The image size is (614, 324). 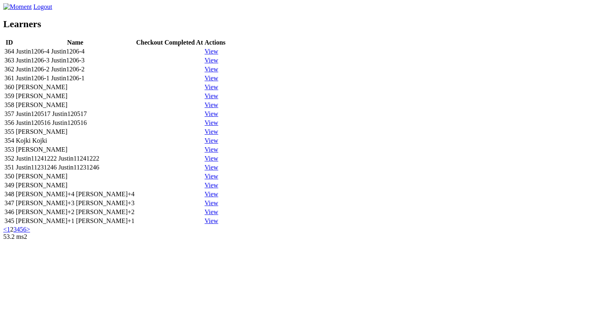 What do you see at coordinates (22, 229) in the screenshot?
I see `a: 5` at bounding box center [22, 229].